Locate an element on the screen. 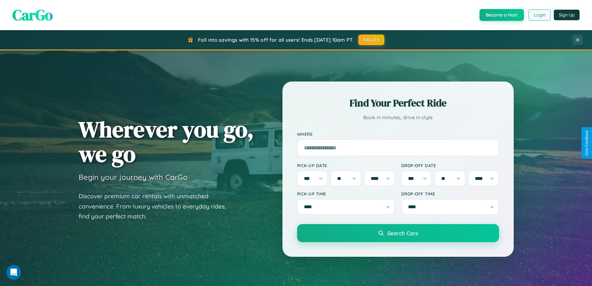 The width and height of the screenshot is (592, 286). h2: Find Your Perfect Ride is located at coordinates (398, 103).